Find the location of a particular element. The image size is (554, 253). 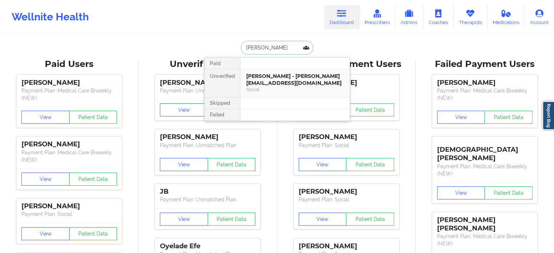

a: Report Bug is located at coordinates (548, 115).